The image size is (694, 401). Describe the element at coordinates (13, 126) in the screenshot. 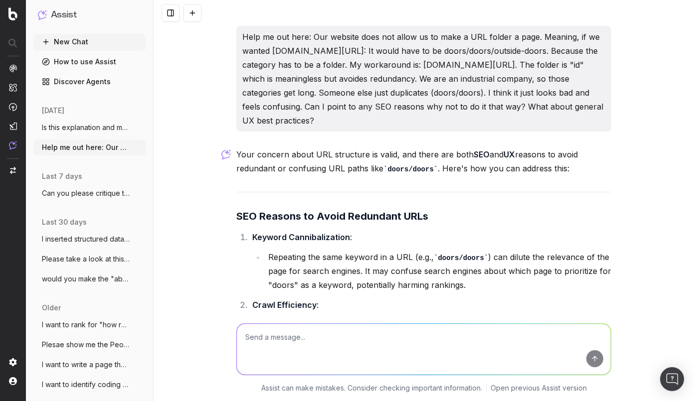

I see `img: Studio` at that location.